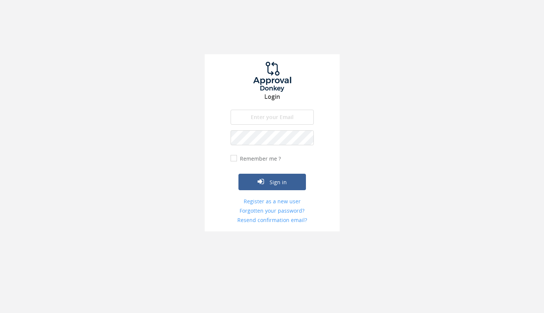  I want to click on a: Resend confirmation email?, so click(272, 220).